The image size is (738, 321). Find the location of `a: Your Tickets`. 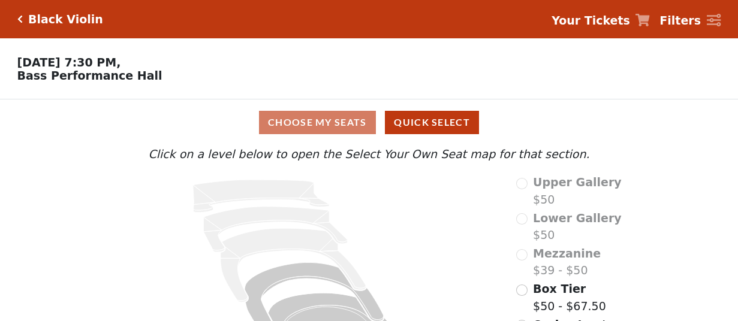

a: Your Tickets is located at coordinates (601, 20).